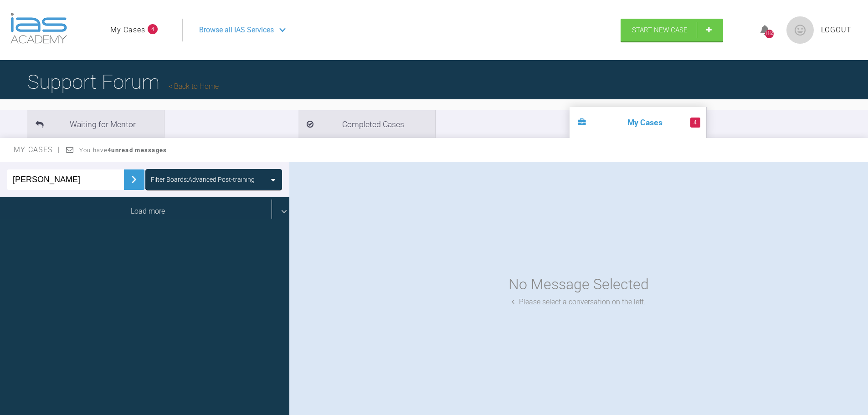 Image resolution: width=868 pixels, height=415 pixels. Describe the element at coordinates (237, 30) in the screenshot. I see `span: Browse all IAS Services` at that location.